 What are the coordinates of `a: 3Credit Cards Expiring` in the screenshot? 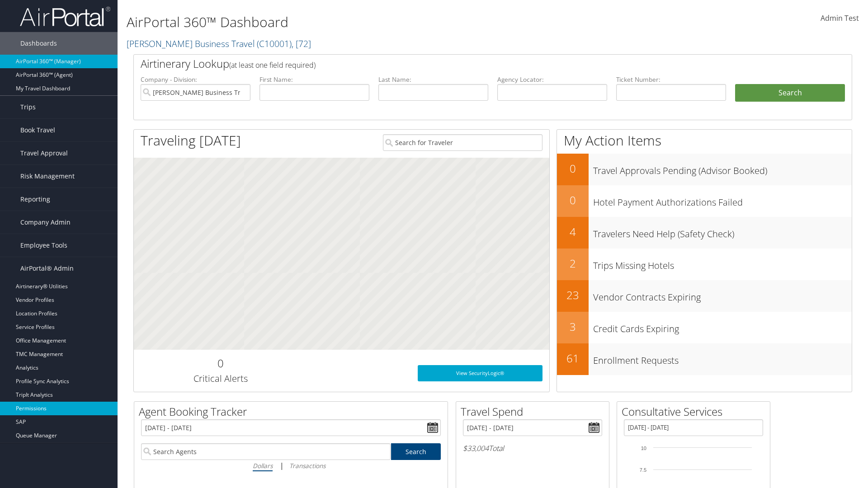 It's located at (704, 328).